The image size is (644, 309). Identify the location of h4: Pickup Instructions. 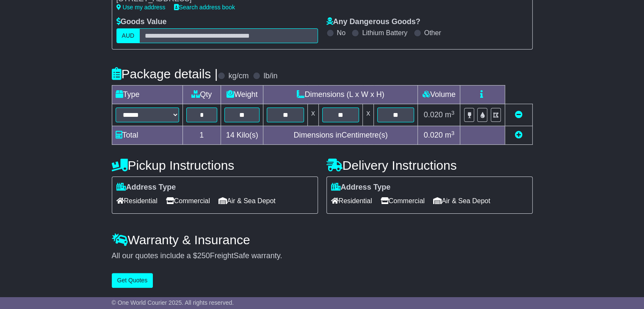
(215, 165).